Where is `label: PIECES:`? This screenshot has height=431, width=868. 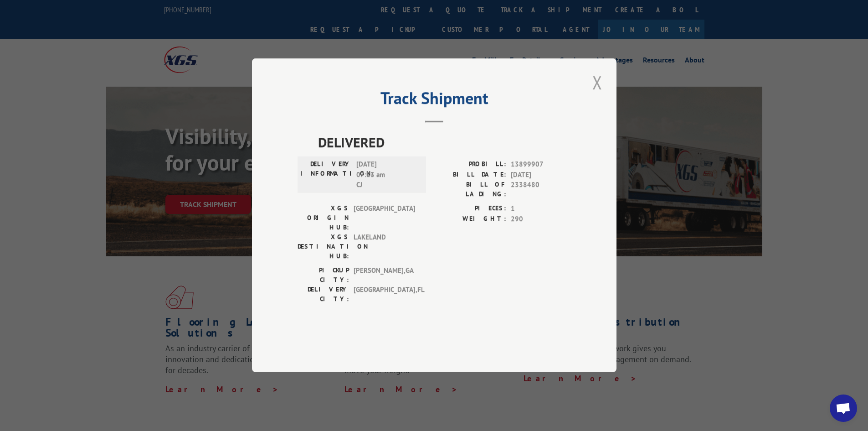
label: PIECES: is located at coordinates (471, 209).